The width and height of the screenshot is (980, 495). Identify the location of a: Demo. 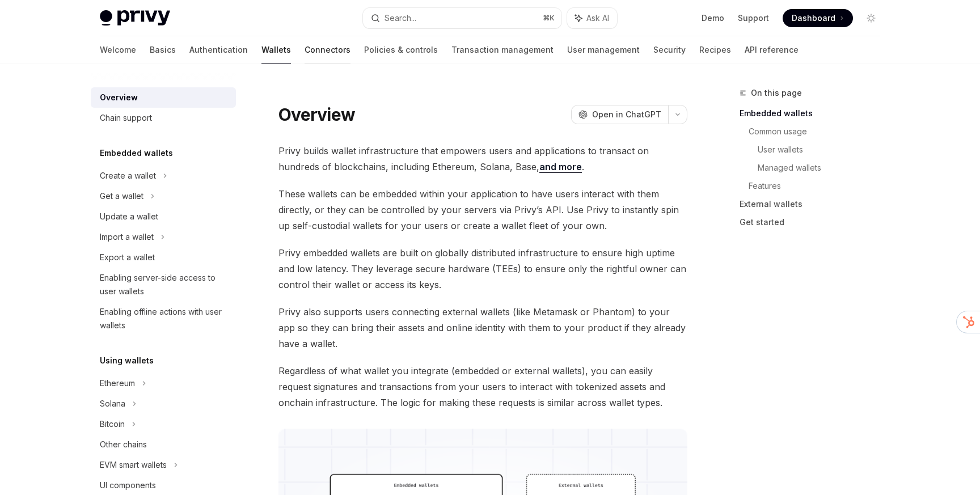
(713, 18).